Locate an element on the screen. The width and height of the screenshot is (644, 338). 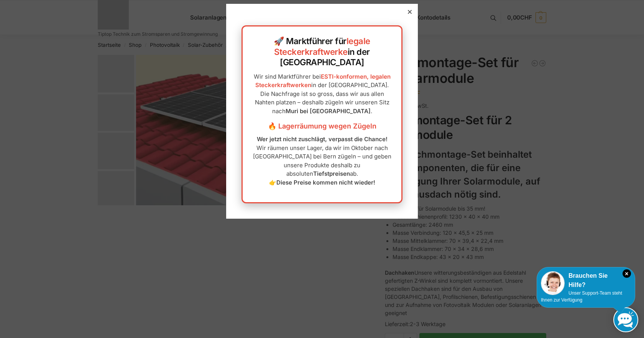
h3: 🔥 Lagerräumung wegen Zügeln is located at coordinates (322, 127).